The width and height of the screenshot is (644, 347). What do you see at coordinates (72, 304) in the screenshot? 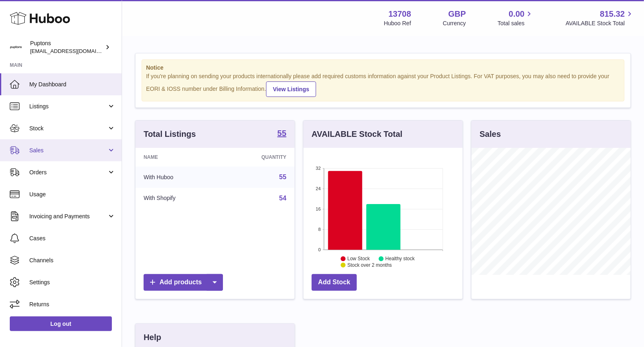
I see `span: Returns` at bounding box center [72, 304].